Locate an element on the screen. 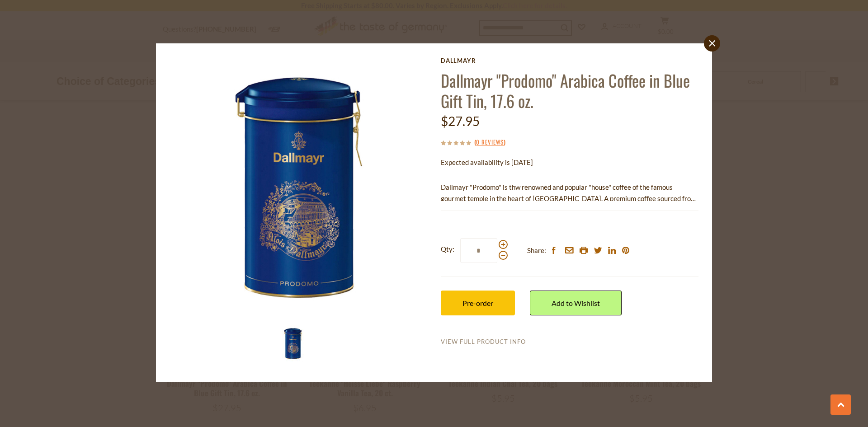 Image resolution: width=868 pixels, height=427 pixels. a: 0 Reviews is located at coordinates (489, 142).